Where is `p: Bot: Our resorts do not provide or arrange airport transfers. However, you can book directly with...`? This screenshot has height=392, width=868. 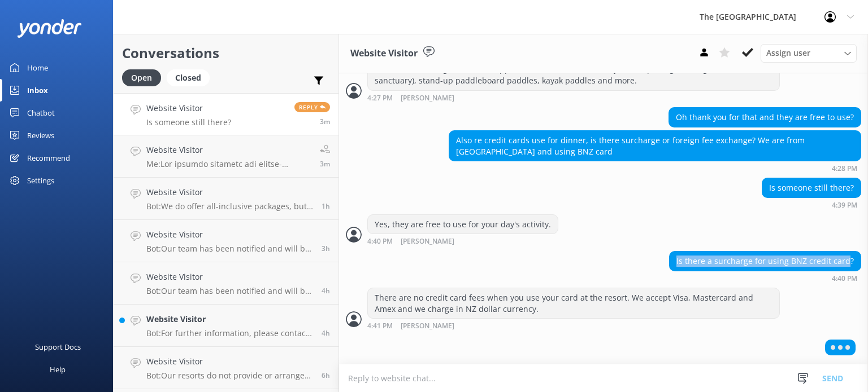
p: Bot: Our resorts do not provide or arrange airport transfers. However, you can book directly with... is located at coordinates (229, 375).